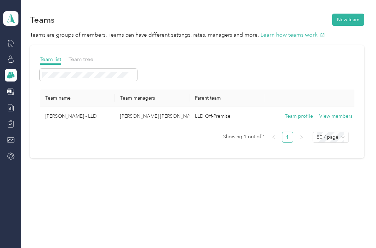 The height and width of the screenshot is (248, 376). I want to click on h1: Teams, so click(42, 19).